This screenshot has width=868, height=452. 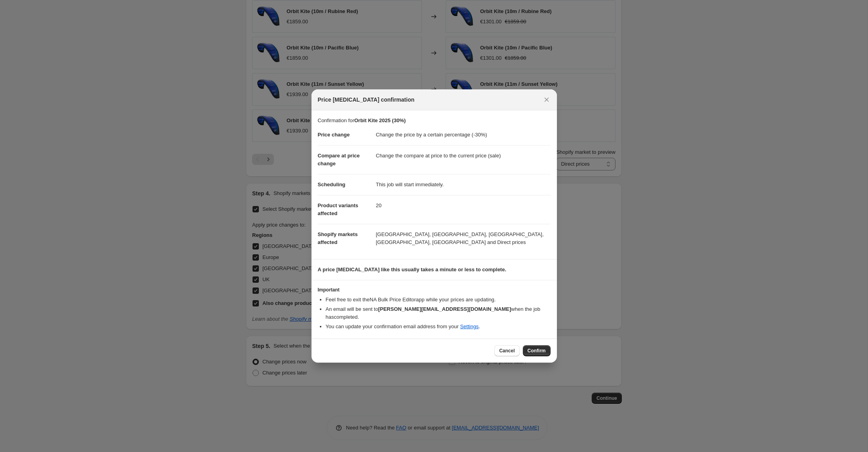 What do you see at coordinates (338, 209) in the screenshot?
I see `span: Product variants affected` at bounding box center [338, 209].